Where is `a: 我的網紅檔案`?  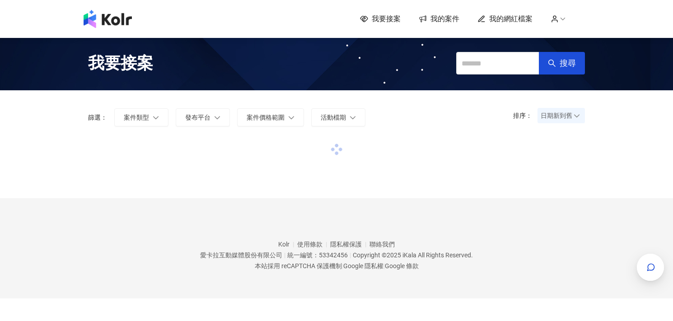
a: 我的網紅檔案 is located at coordinates (505, 19).